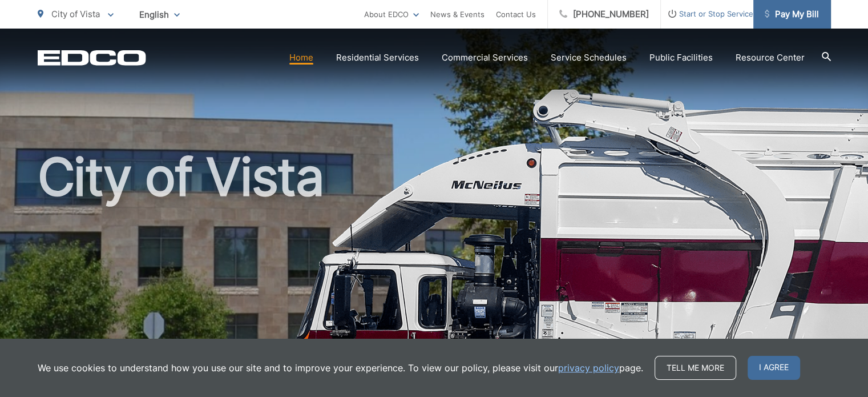  What do you see at coordinates (588, 58) in the screenshot?
I see `a: Service Schedules` at bounding box center [588, 58].